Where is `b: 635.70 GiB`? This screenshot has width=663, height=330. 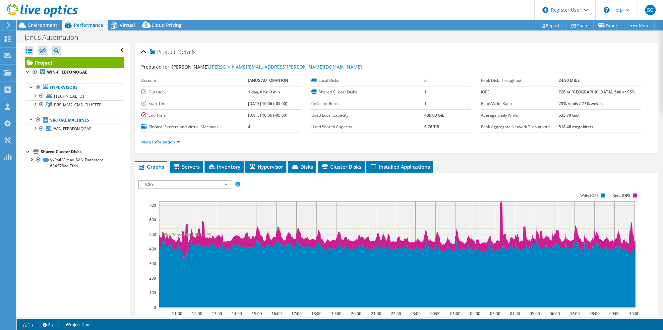
b: 635.70 GiB is located at coordinates (568, 115).